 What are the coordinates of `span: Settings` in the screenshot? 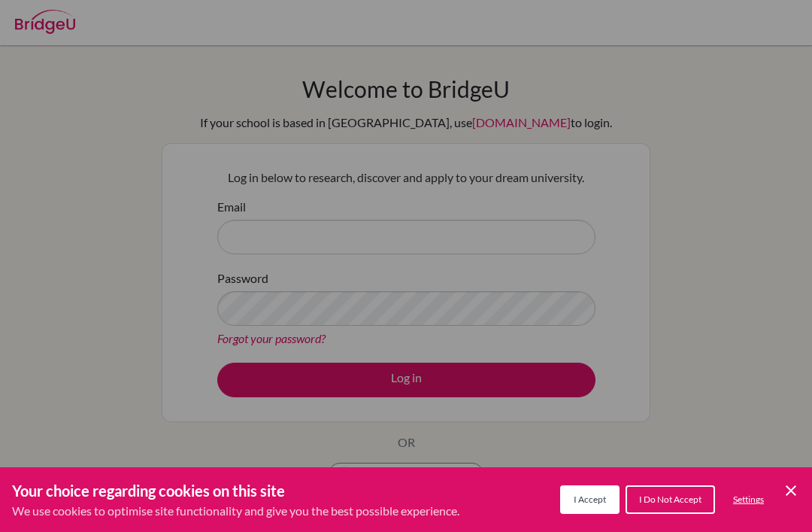 It's located at (748, 499).